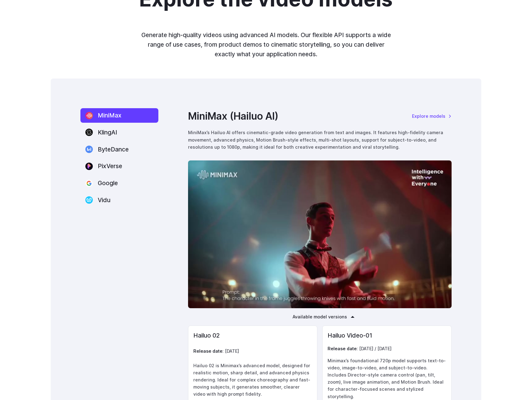  What do you see at coordinates (119, 115) in the screenshot?
I see `label: MiniMax` at bounding box center [119, 115].